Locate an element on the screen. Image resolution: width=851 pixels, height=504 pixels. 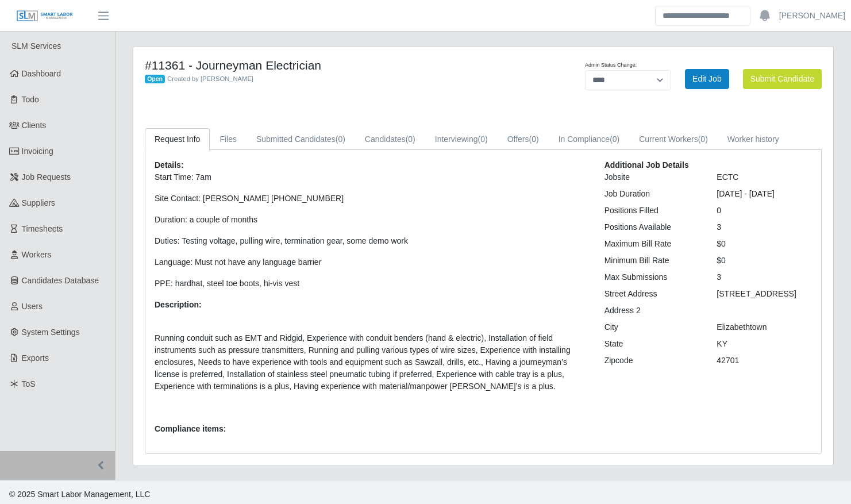
b: Details: is located at coordinates (169, 165).